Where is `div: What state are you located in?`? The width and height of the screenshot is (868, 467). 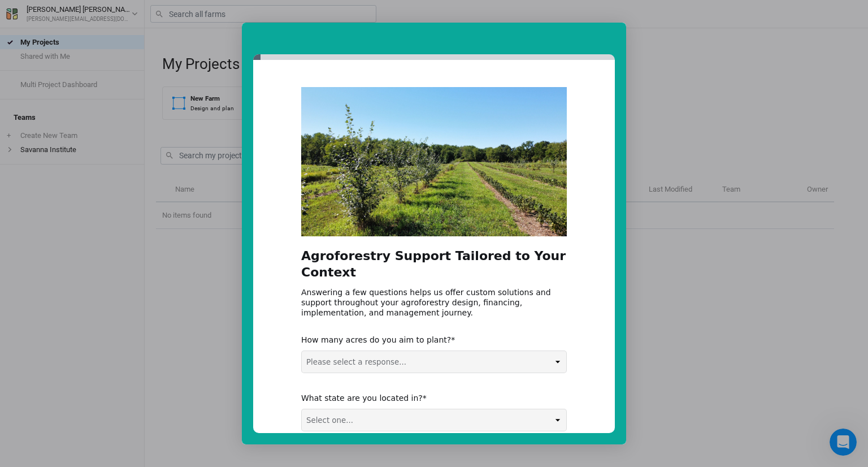
div: What state are you located in? is located at coordinates (426, 398).